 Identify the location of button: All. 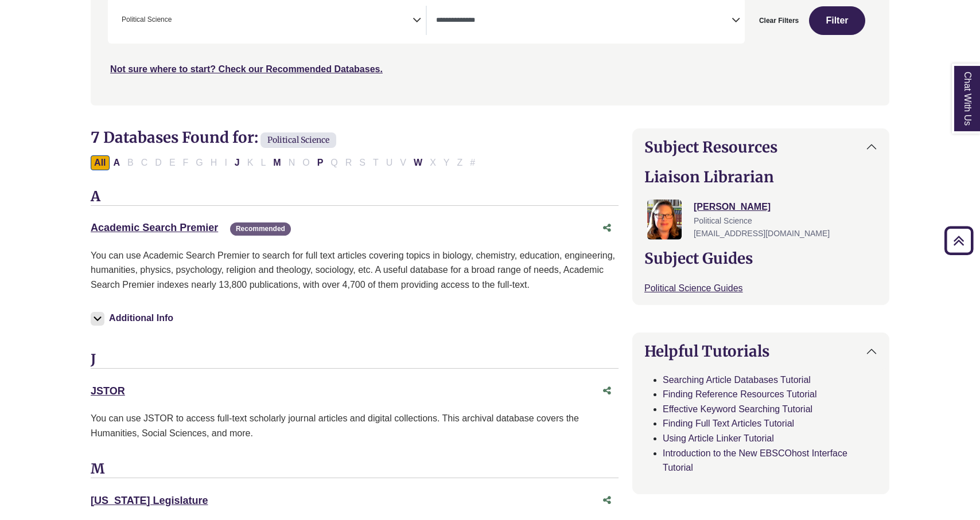
(100, 163).